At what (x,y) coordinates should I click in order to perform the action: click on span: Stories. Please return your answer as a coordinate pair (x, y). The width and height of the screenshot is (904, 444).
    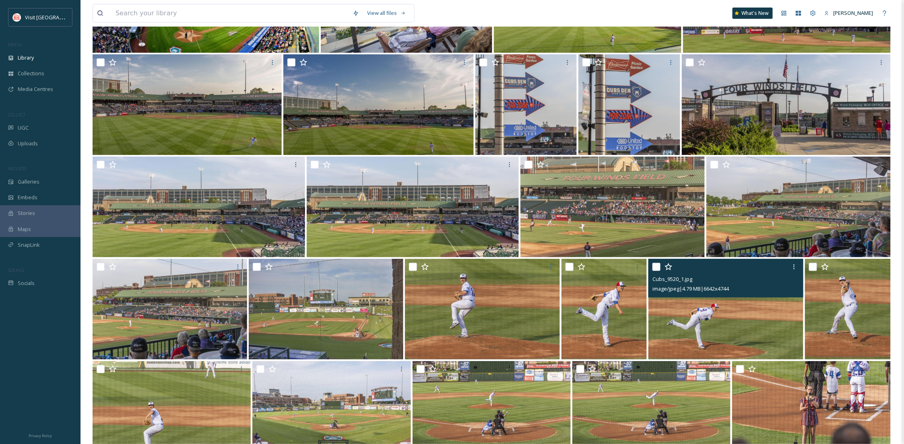
    Looking at the image, I should click on (26, 213).